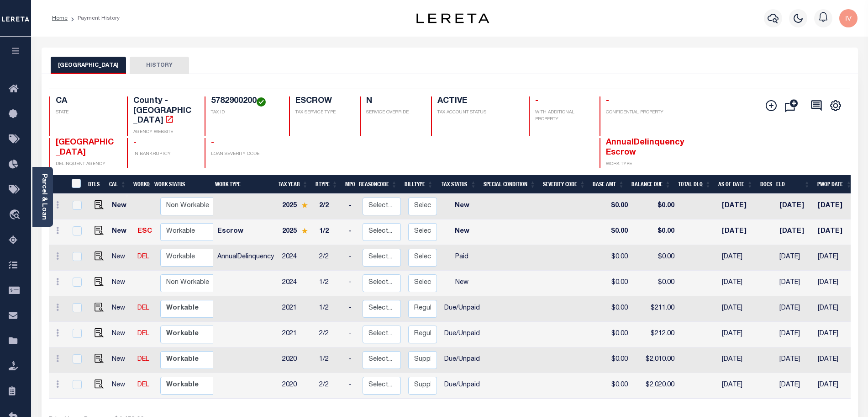 The width and height of the screenshot is (868, 417). I want to click on p: AGENCY WEBSITE, so click(163, 132).